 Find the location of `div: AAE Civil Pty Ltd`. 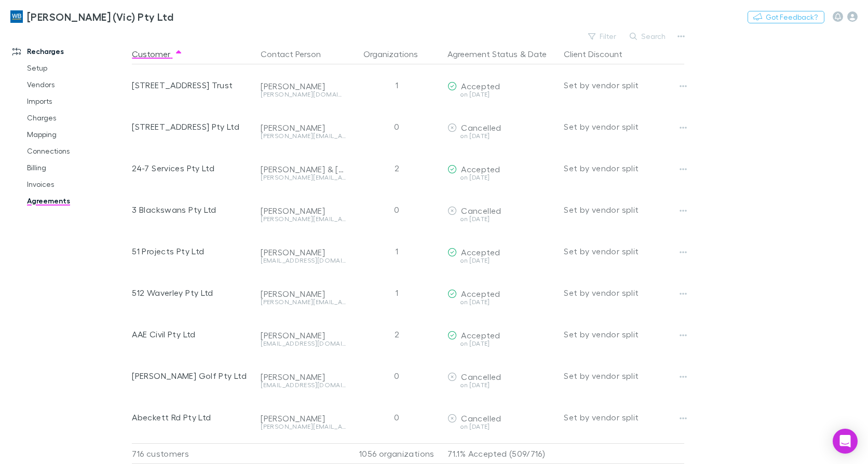

div: AAE Civil Pty Ltd is located at coordinates (192, 334).